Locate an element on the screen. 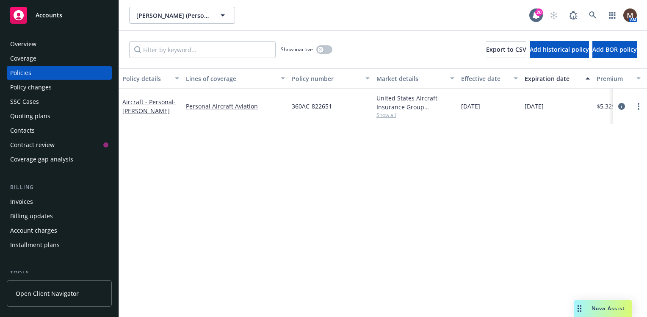 Image resolution: width=647 pixels, height=317 pixels. a: Billing updates is located at coordinates (59, 216).